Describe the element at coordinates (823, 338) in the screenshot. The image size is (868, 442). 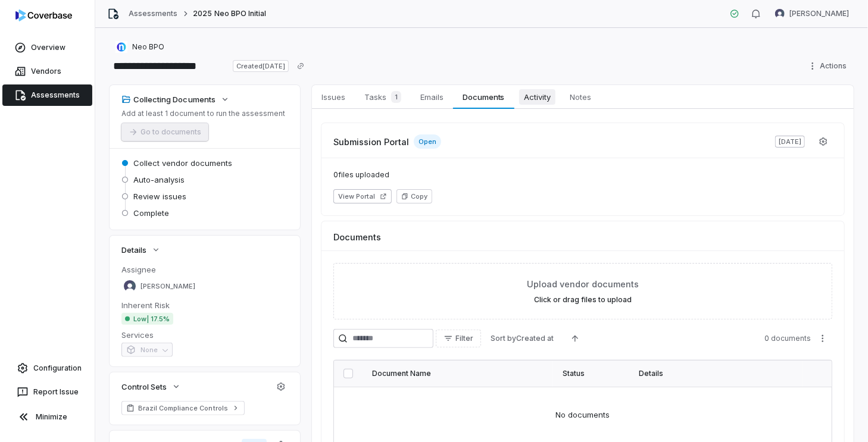
I see `button: More actions` at that location.